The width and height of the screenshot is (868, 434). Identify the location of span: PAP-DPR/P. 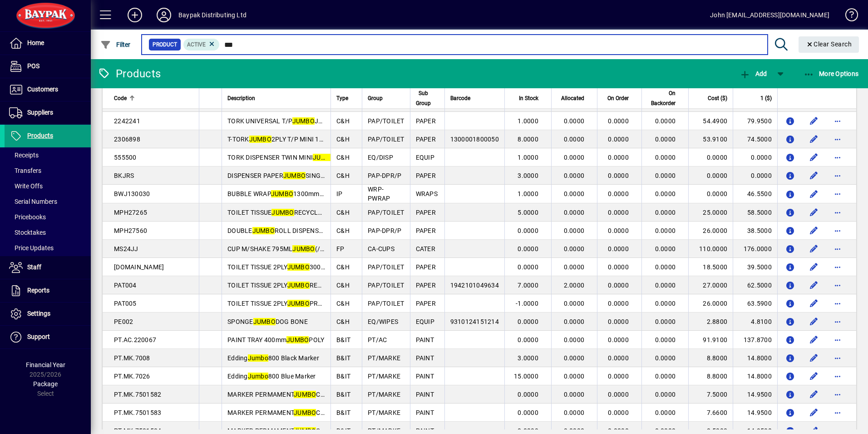
(385, 176).